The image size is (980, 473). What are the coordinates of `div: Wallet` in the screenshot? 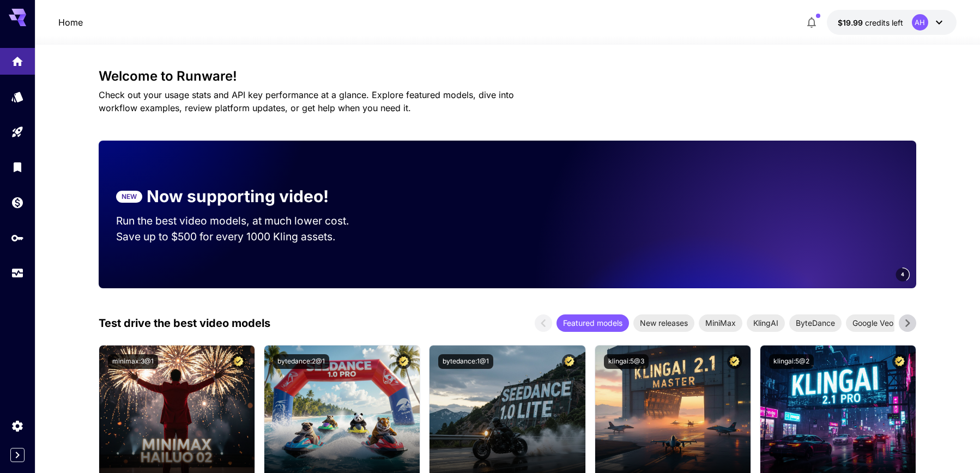 It's located at (17, 202).